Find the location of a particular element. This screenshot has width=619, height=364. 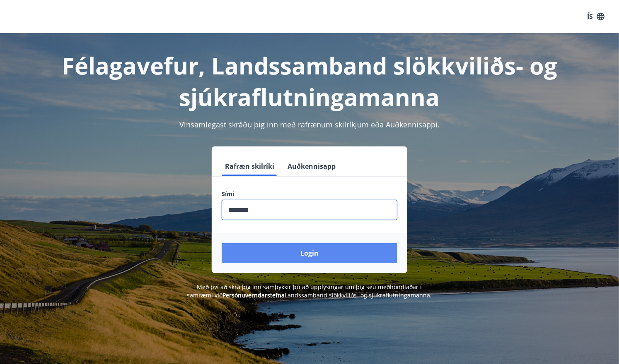

label: Sími is located at coordinates (310, 194).